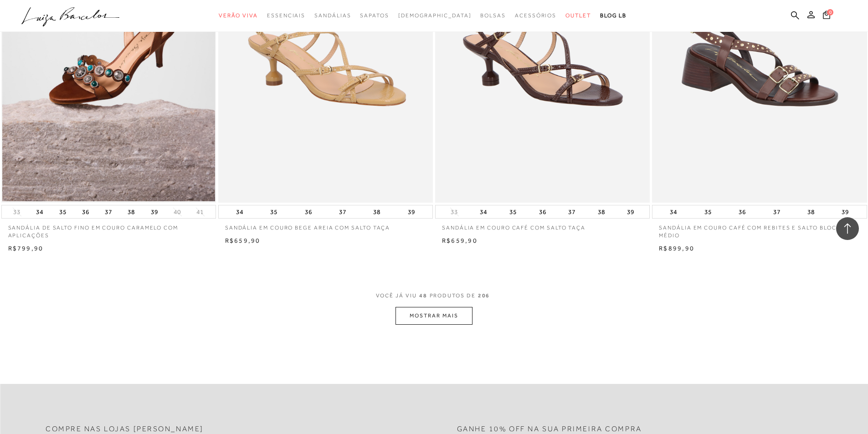  Describe the element at coordinates (200, 212) in the screenshot. I see `button: 41` at that location.